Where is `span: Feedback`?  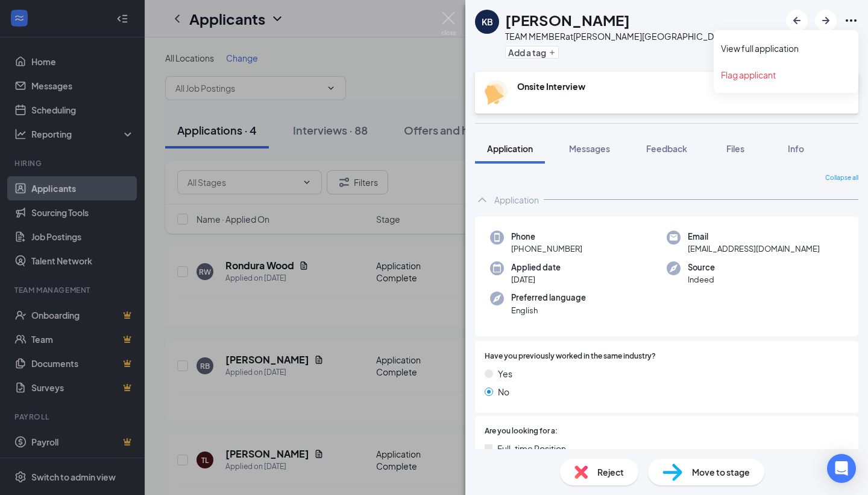
span: Feedback is located at coordinates (666, 148).